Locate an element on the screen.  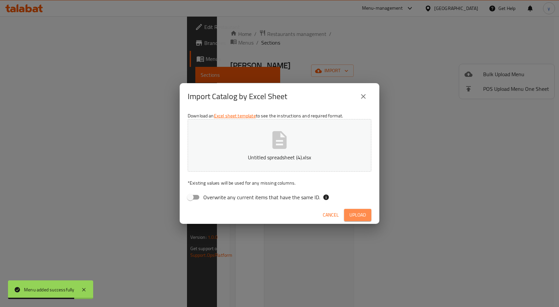
span: Overwrite any current items that have the same ID. is located at coordinates (261, 197).